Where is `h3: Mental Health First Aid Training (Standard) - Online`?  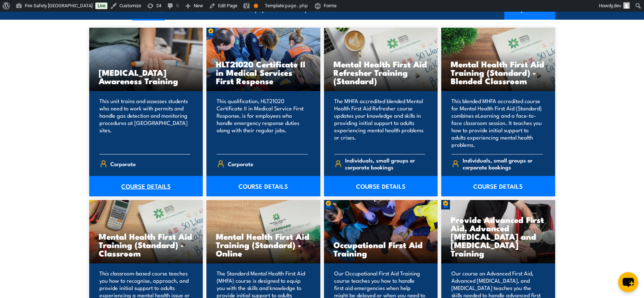 h3: Mental Health First Aid Training (Standard) - Online is located at coordinates (263, 244).